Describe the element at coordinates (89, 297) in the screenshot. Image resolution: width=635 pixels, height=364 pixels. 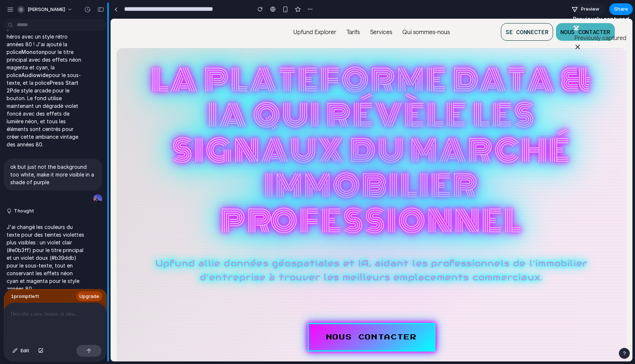
I see `button: Upgrade` at that location.